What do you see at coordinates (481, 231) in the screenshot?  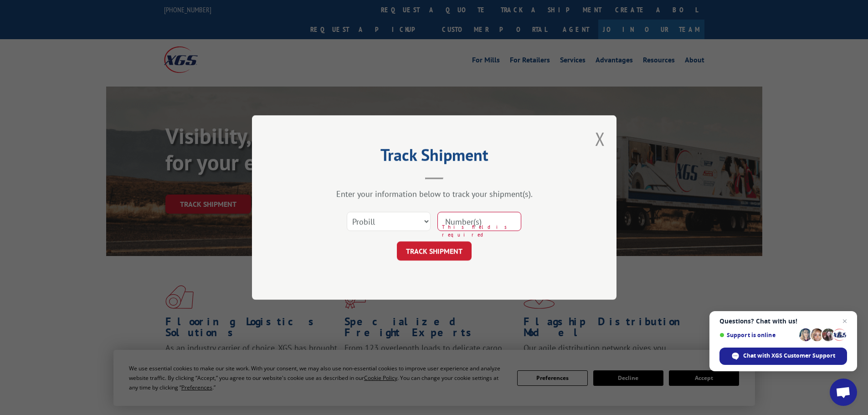 I see `span: This field is required` at bounding box center [481, 231].